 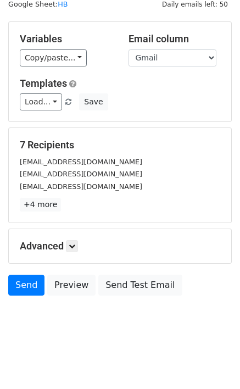 I want to click on a: Send Test Email, so click(x=140, y=285).